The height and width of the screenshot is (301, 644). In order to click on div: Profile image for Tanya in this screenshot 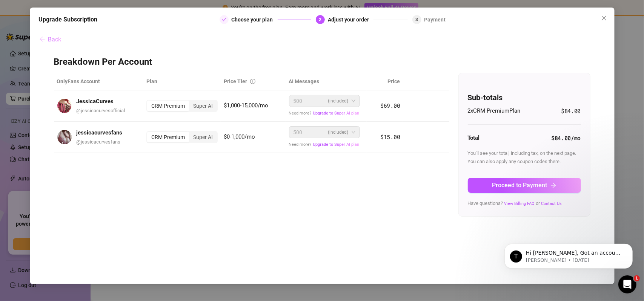, I will do `click(23, 29)`.